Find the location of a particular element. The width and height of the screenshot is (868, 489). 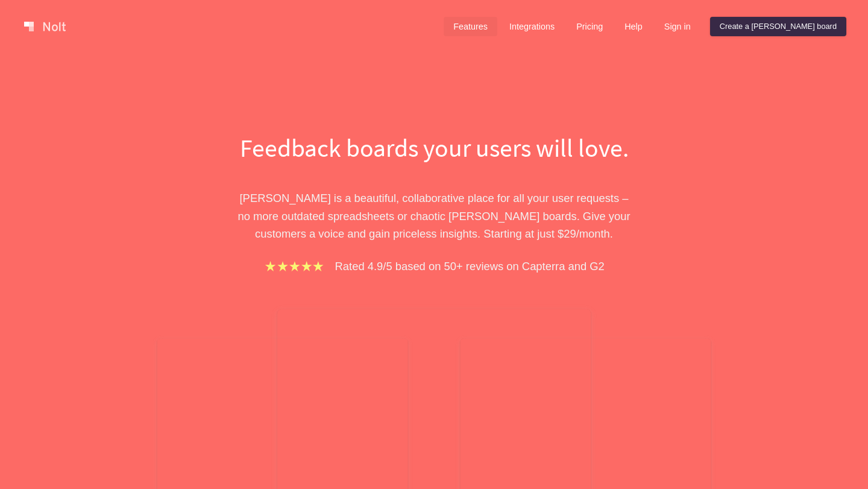

p: Rated 4.9/5 based on 50+ reviews on Capterra and G2 is located at coordinates (470, 266).